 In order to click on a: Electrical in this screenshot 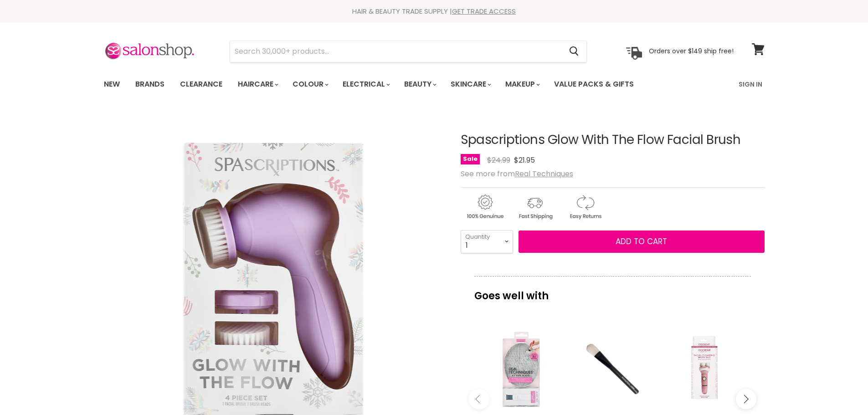, I will do `click(366, 84)`.